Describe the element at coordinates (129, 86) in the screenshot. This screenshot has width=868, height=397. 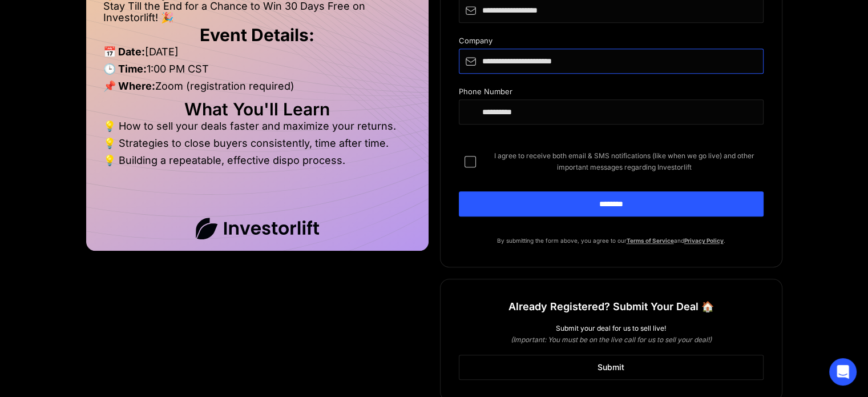
I see `strong: 📌 Where:` at that location.